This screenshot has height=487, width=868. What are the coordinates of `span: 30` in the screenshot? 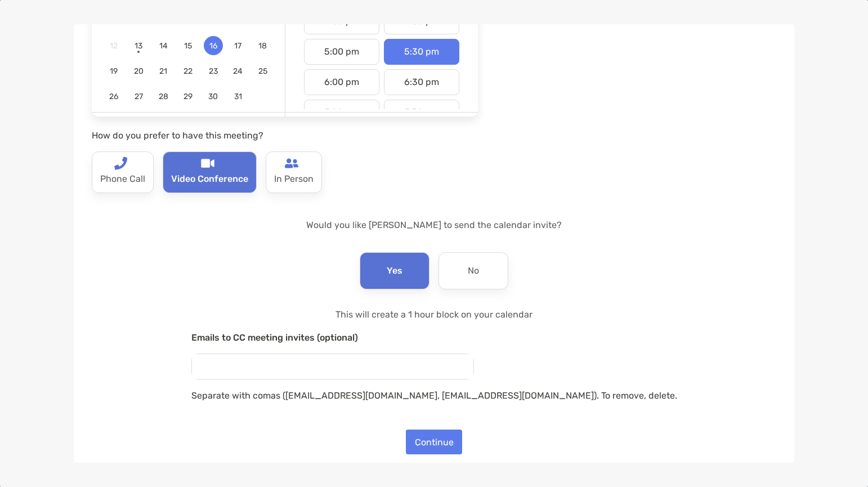 It's located at (213, 97).